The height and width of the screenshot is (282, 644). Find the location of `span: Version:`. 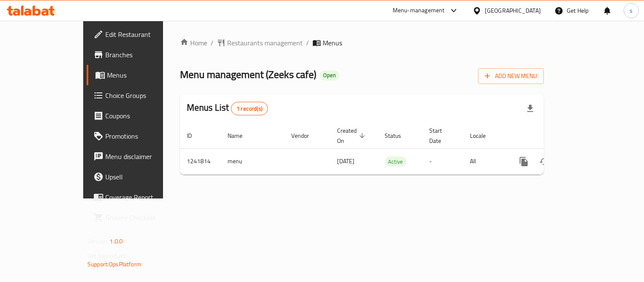

span: Version: is located at coordinates (98, 241).